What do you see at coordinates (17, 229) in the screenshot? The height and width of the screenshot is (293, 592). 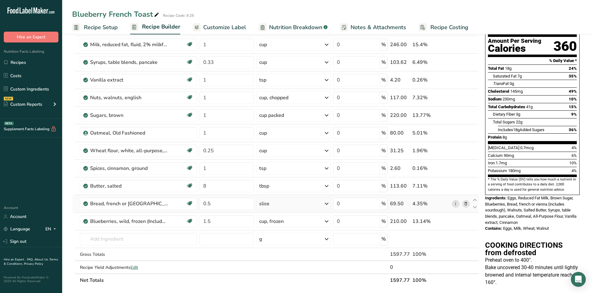 I see `a: Language` at bounding box center [17, 229].